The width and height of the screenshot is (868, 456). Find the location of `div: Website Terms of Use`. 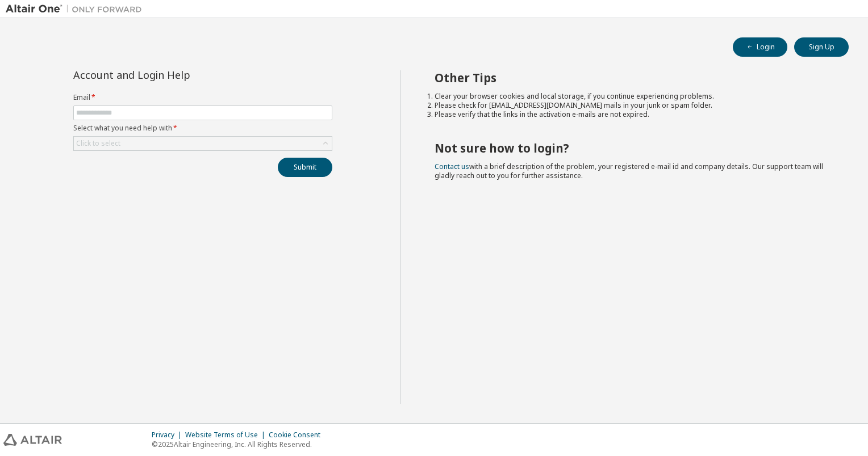

div: Website Terms of Use is located at coordinates (226, 435).